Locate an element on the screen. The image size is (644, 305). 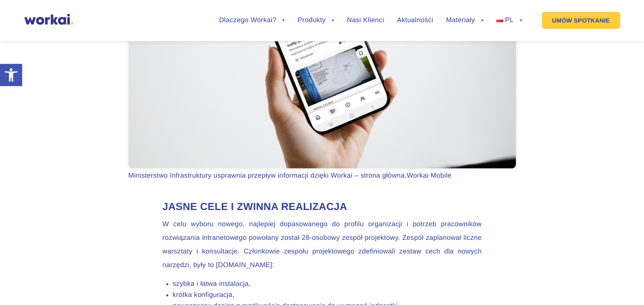
figcaption: Ministerstwo Infrastruktury usprawnia przepływ informacji dzięki Workai – strona główna, is located at coordinates (322, 175).